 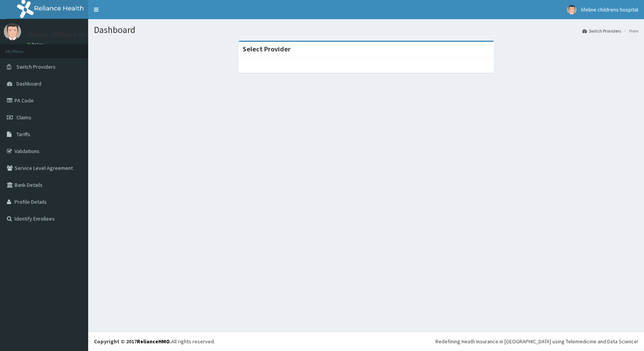 What do you see at coordinates (153, 341) in the screenshot?
I see `a: RelianceHMO` at bounding box center [153, 341].